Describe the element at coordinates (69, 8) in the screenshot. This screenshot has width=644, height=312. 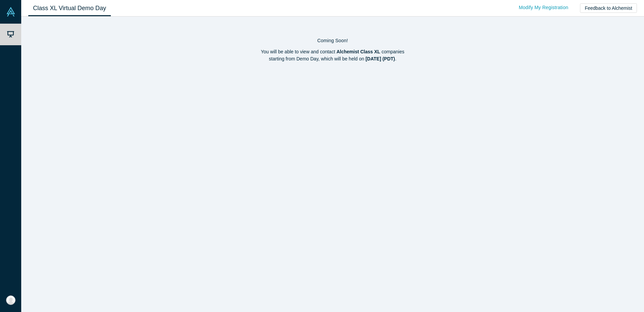
I see `a: Class XL Virtual Demo Day` at that location.